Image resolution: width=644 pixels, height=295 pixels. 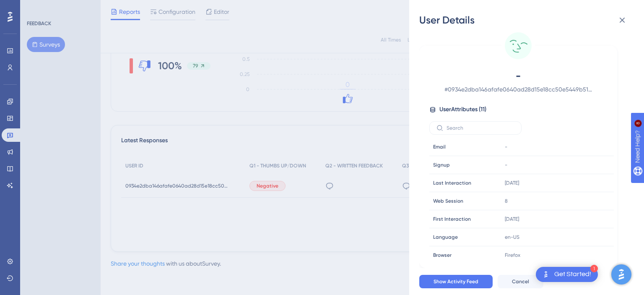 I want to click on span: First Interaction, so click(x=452, y=219).